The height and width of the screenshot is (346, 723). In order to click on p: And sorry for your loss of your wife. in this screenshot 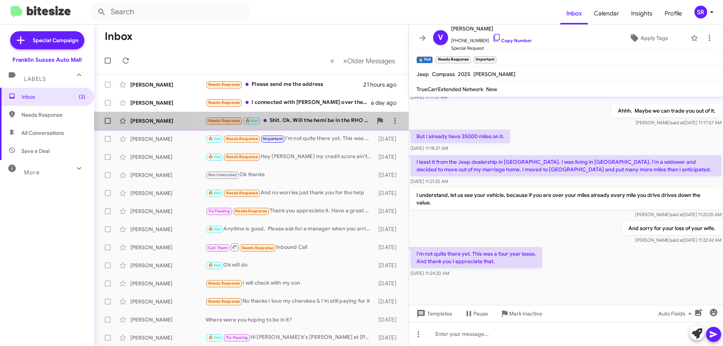, I will do `click(672, 228)`.